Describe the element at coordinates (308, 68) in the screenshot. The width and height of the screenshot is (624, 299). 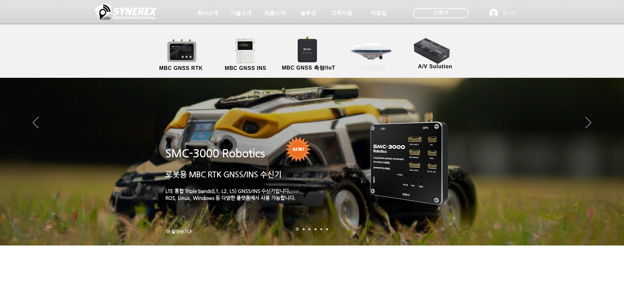
I see `span: MBC GNSS 측량/IoT` at that location.